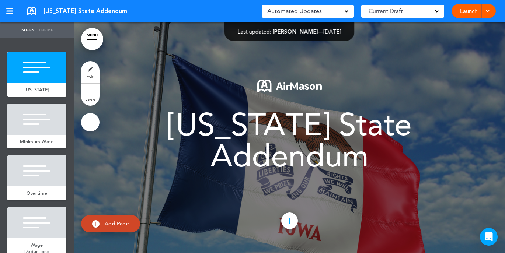 The image size is (505, 253). I want to click on a: Theme, so click(46, 30).